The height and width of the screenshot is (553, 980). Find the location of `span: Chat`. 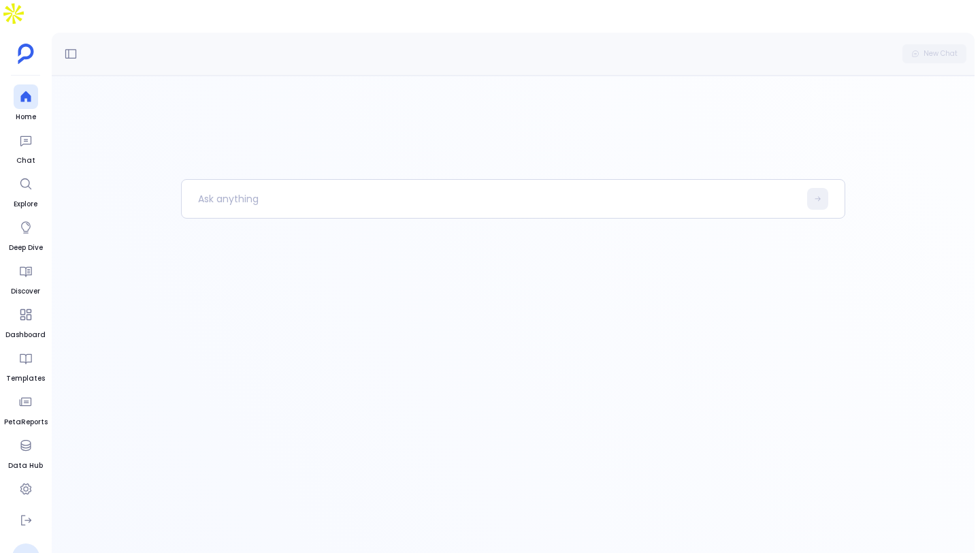

span: Chat is located at coordinates (26, 161).